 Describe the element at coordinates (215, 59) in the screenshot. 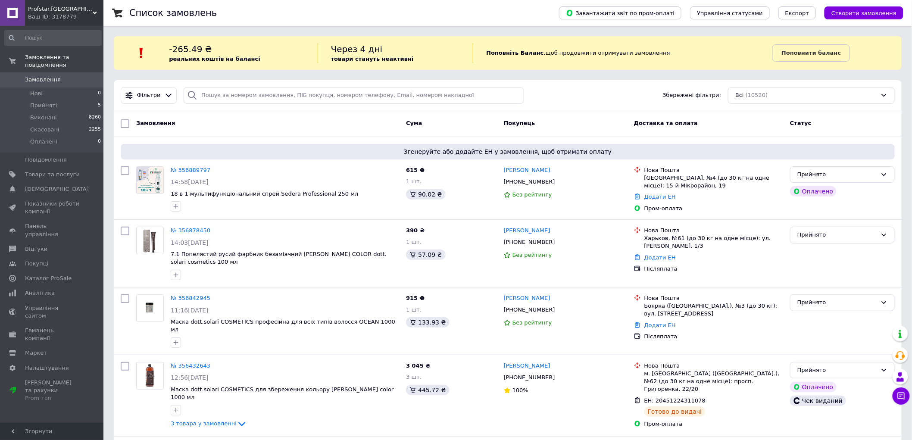

I see `b: реальних коштів на балансі` at that location.